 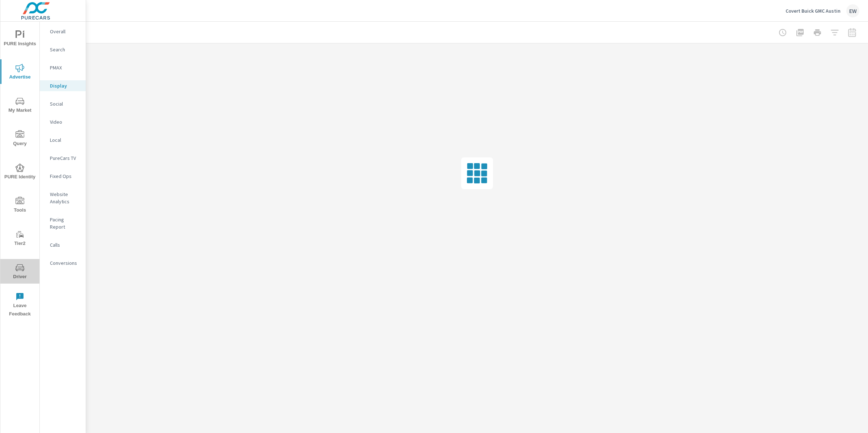 What do you see at coordinates (62, 223) in the screenshot?
I see `div: Pacing Report` at bounding box center [62, 223].